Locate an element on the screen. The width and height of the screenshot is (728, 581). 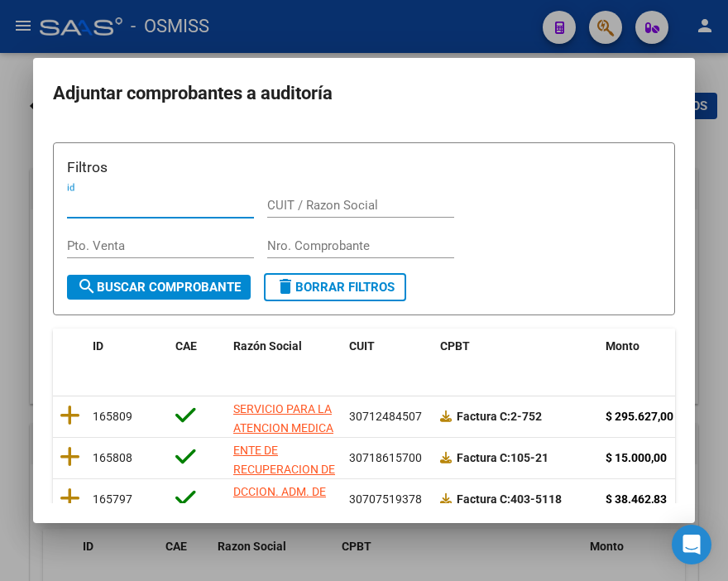
strong: 403-5118 is located at coordinates (508, 499).